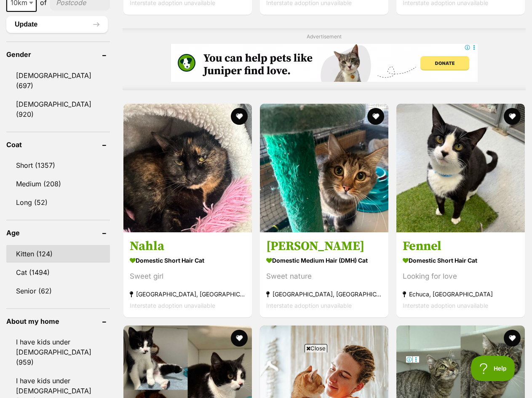 This screenshot has width=532, height=398. Describe the element at coordinates (58, 321) in the screenshot. I see `header: About my home` at that location.